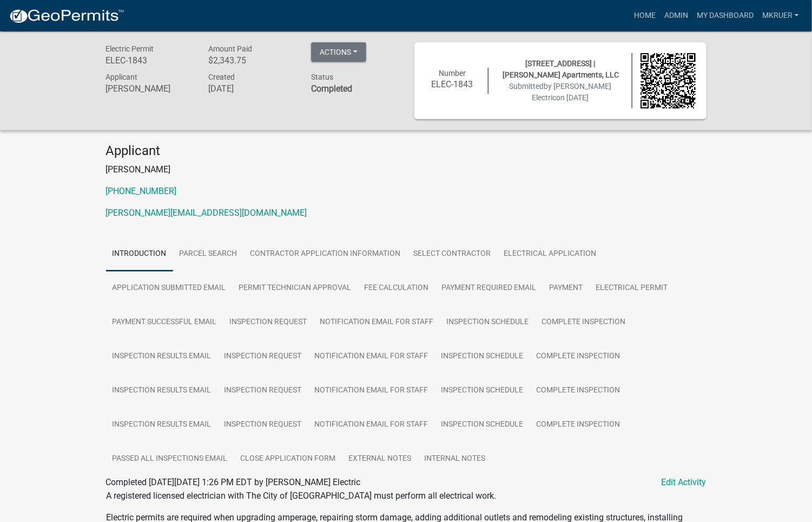 The width and height of the screenshot is (812, 522). I want to click on a: Passed All Inspections Email, so click(170, 459).